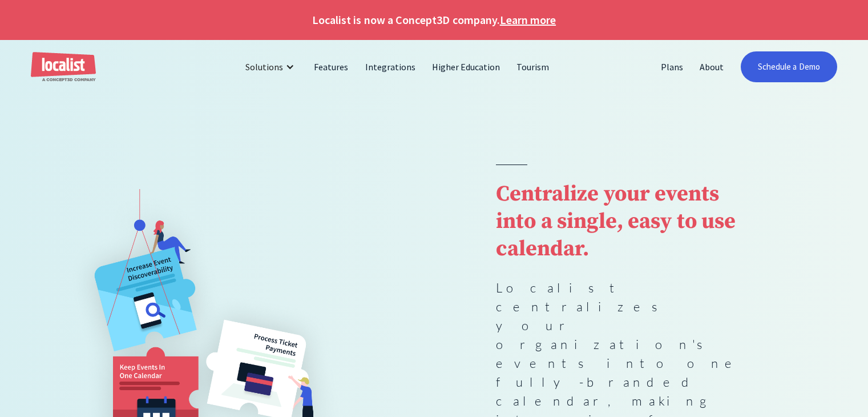 This screenshot has width=868, height=417. What do you see at coordinates (63, 67) in the screenshot?
I see `a: home` at bounding box center [63, 67].